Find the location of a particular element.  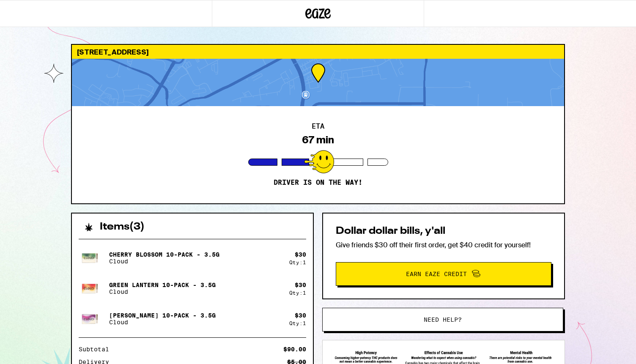

p: Driver is on the way! is located at coordinates (318, 183).